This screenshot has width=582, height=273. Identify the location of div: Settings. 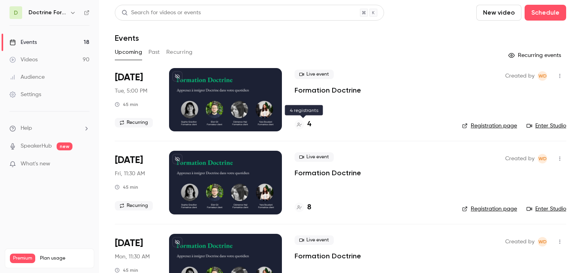
(25, 95).